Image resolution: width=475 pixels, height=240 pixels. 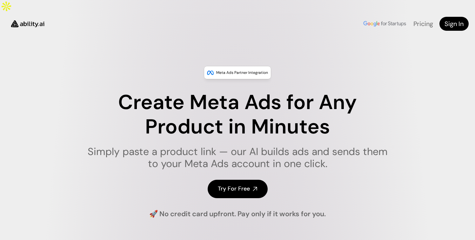 I want to click on h4: 🚀 No credit card upfront. Pay only if it works for you., so click(x=237, y=214).